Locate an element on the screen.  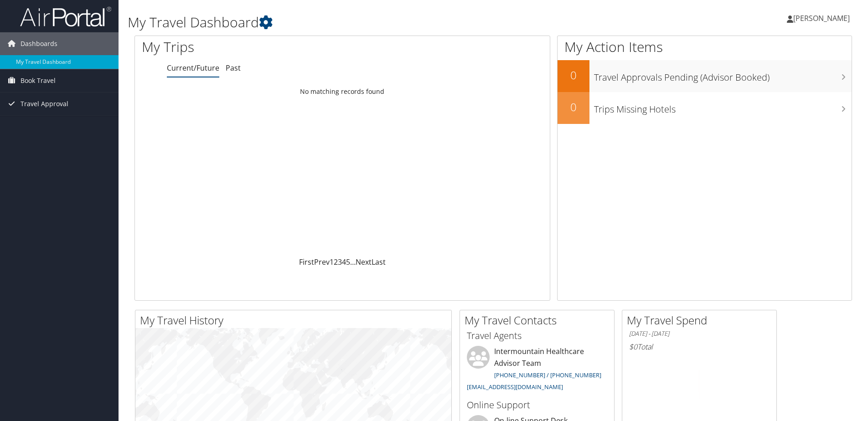
a: 3 is located at coordinates (340, 262).